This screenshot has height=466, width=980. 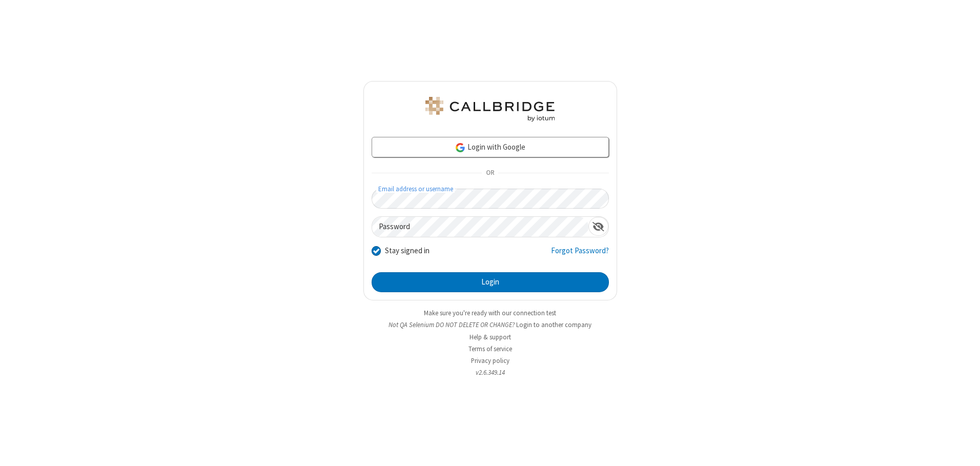 I want to click on input: Password, so click(x=480, y=227).